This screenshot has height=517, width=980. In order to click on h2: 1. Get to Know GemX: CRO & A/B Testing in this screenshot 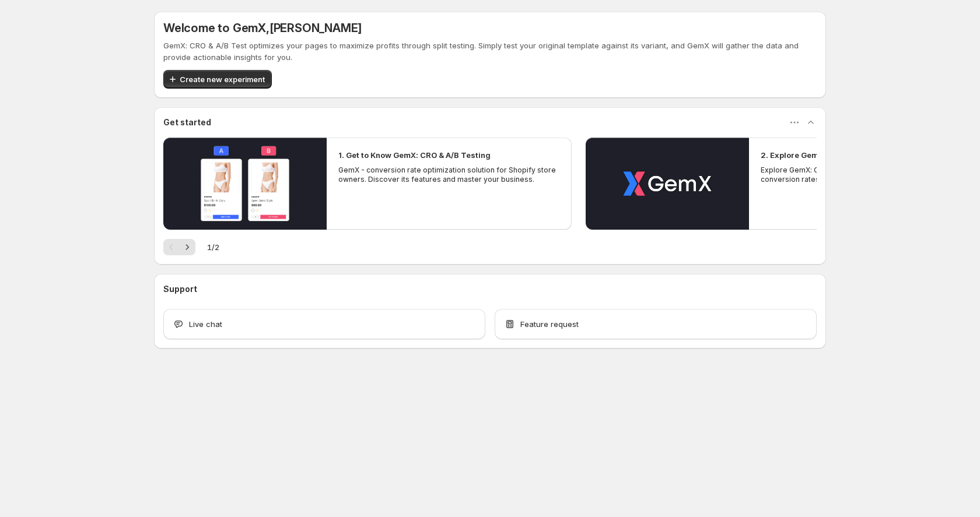, I will do `click(414, 155)`.